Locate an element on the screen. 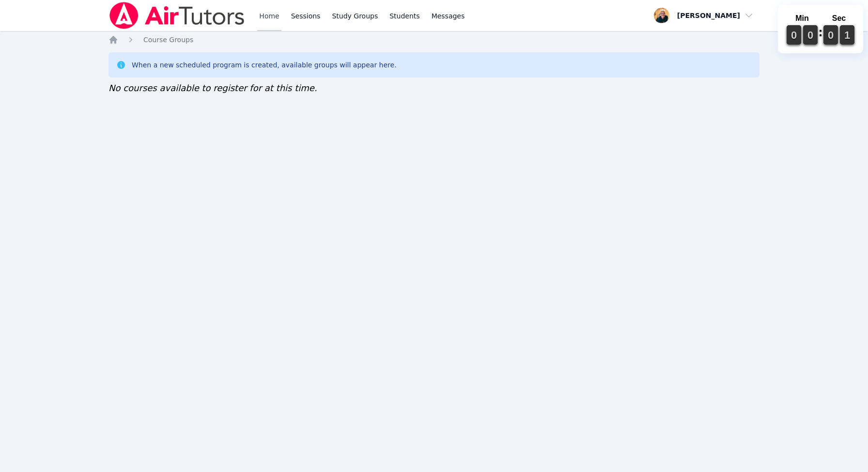  div: When a new scheduled program is created, available groups will appear here. is located at coordinates (264, 65).